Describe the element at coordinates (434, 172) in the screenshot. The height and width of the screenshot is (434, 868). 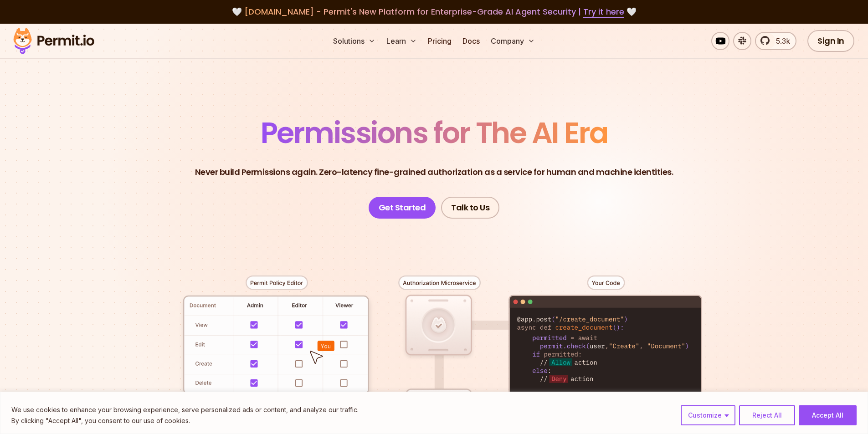
I see `p: Never build Permissions again. Zero-latency fine-grained authorization as a service for human and...` at that location.